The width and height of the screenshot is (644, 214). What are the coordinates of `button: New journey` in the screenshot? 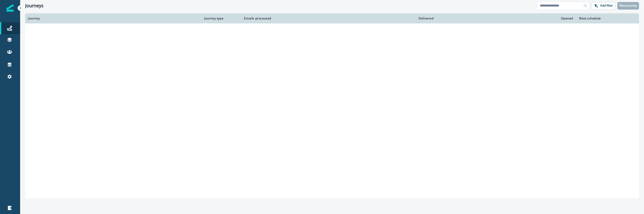 It's located at (628, 6).